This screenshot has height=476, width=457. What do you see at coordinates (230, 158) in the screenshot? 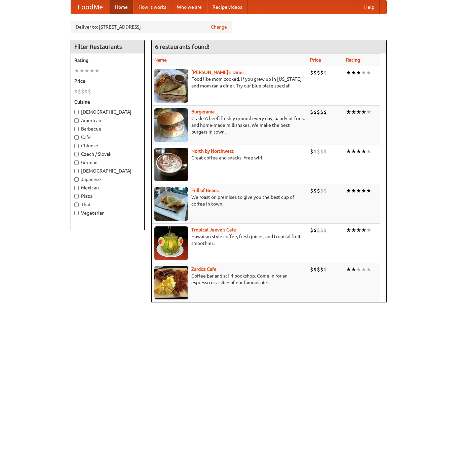
I see `p: Great coffee and snacks. Free wifi.` at bounding box center [230, 158].